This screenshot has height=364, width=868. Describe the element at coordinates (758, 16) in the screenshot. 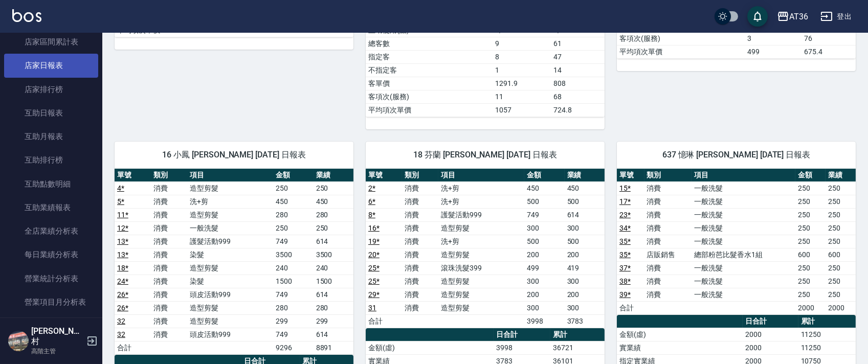

I see `button: save` at that location.